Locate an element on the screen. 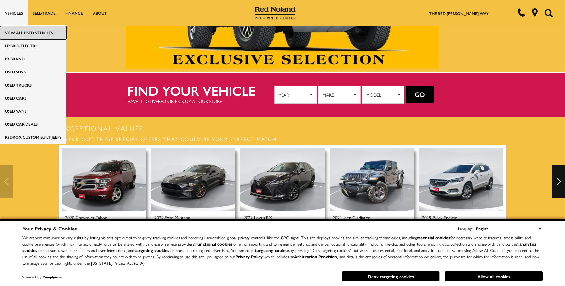  span: Mustang is located at coordinates (182, 218).